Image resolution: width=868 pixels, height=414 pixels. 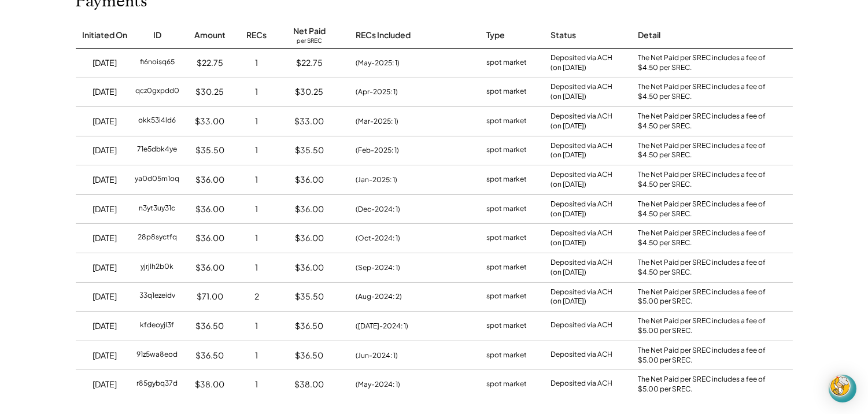 What do you see at coordinates (157, 384) in the screenshot?
I see `div: r85gybq37d` at bounding box center [157, 384].